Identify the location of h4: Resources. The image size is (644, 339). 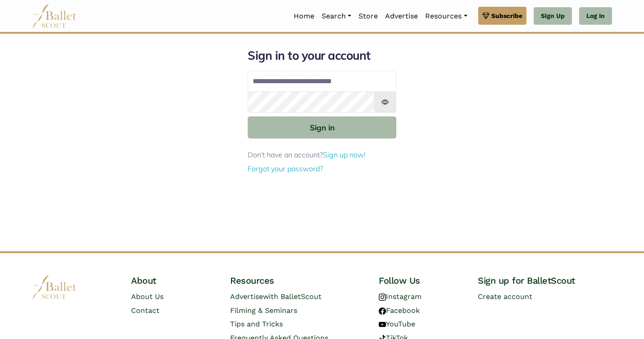
(297, 281).